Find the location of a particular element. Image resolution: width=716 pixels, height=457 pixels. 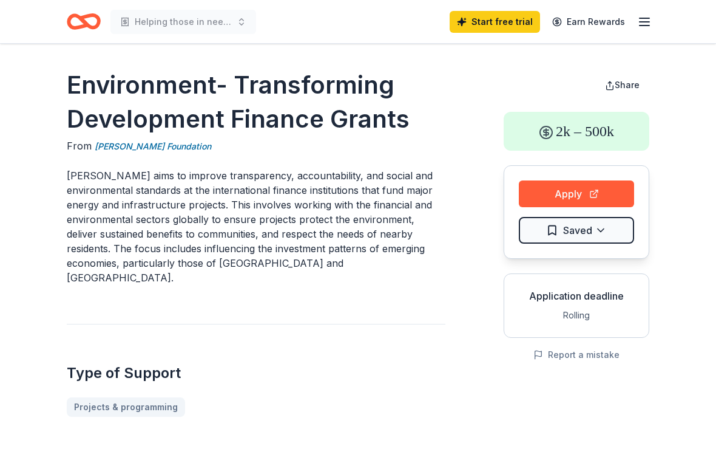

a: Start free trial is located at coordinates (495, 22).